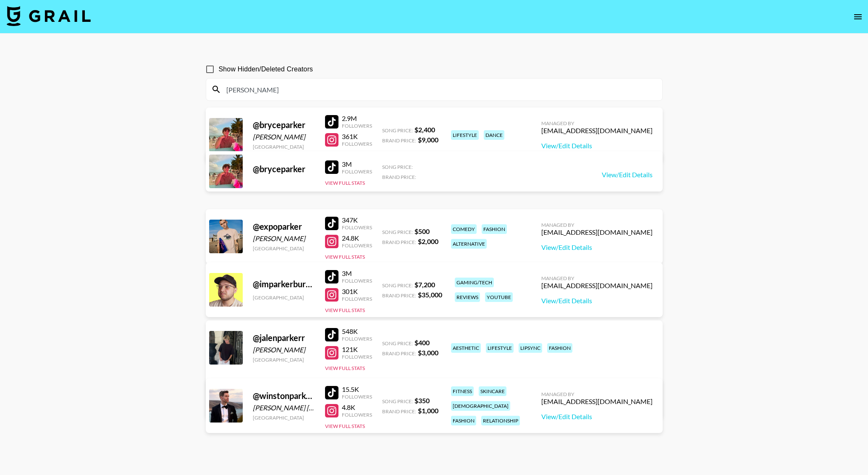 Image resolution: width=868 pixels, height=475 pixels. I want to click on div: 361K, so click(357, 137).